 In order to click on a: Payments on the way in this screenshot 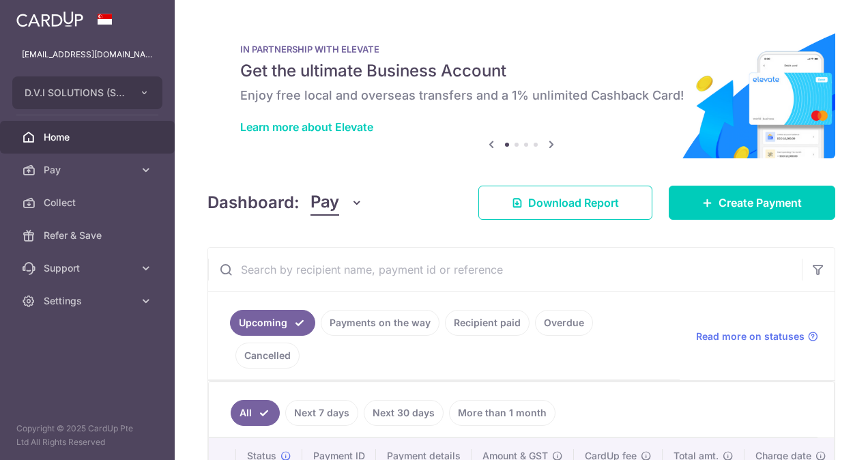, I will do `click(380, 323)`.